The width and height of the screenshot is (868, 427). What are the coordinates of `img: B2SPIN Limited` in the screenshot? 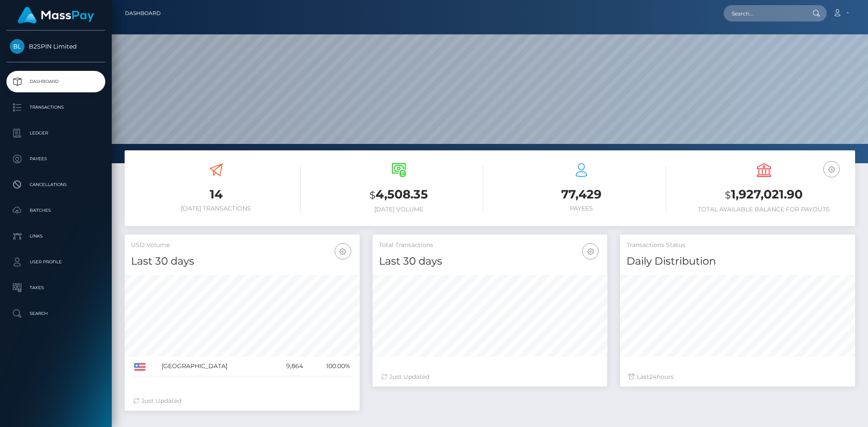 It's located at (17, 47).